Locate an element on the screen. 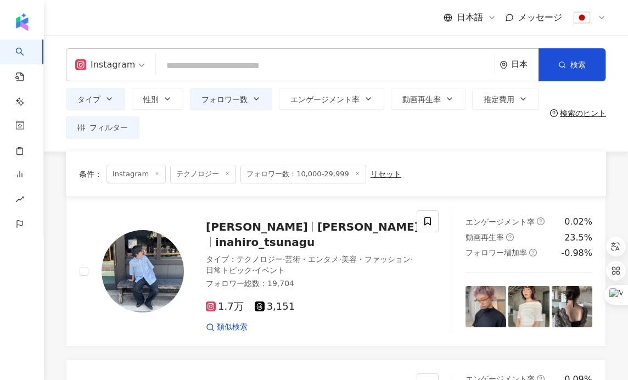 The image size is (628, 380). button: エンゲージメント率 is located at coordinates (332, 99).